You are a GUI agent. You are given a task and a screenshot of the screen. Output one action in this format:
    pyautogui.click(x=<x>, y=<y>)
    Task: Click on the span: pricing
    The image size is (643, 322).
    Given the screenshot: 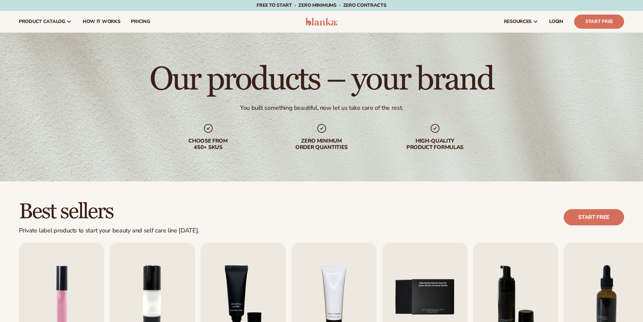 What is the action you would take?
    pyautogui.click(x=140, y=22)
    